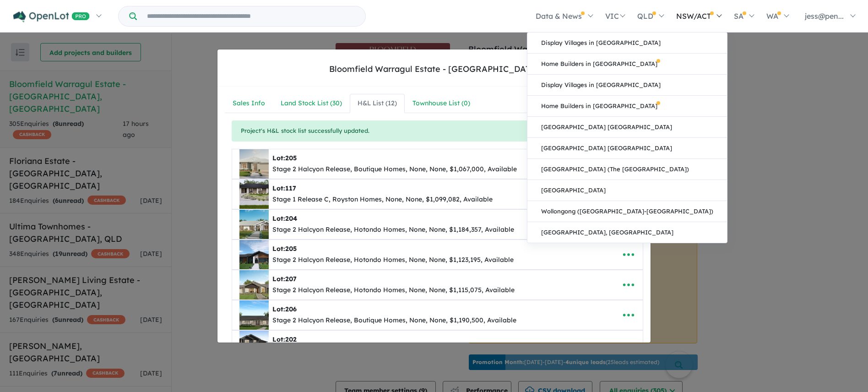 This screenshot has height=392, width=868. I want to click on span: 206, so click(291, 309).